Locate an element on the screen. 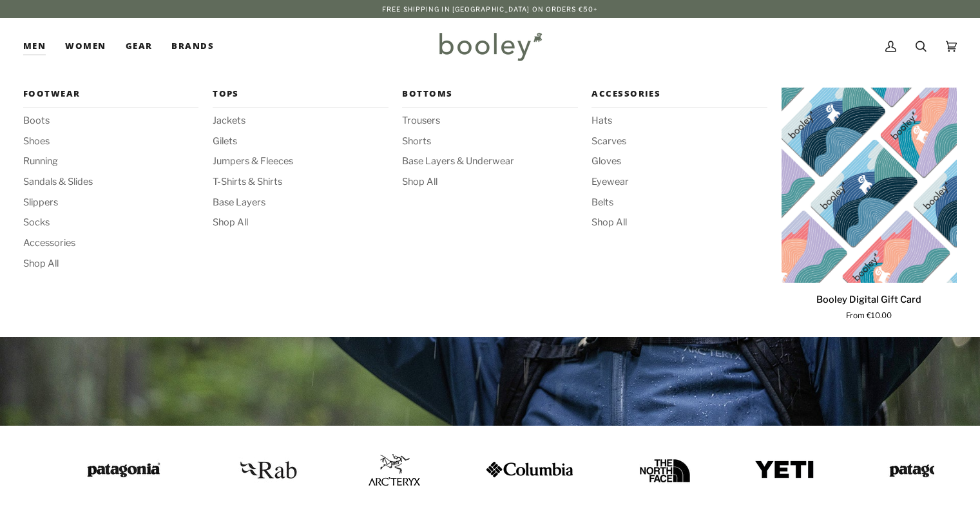  a: Gilets is located at coordinates (300, 142).